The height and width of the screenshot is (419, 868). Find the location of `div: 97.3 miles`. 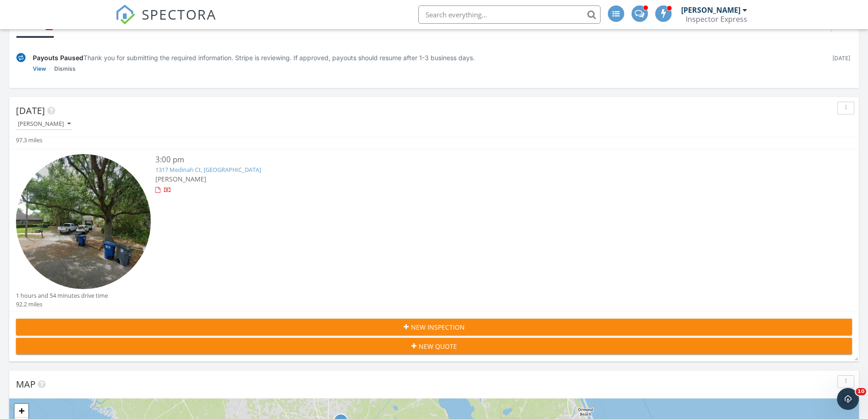

div: 97.3 miles is located at coordinates (61, 140).